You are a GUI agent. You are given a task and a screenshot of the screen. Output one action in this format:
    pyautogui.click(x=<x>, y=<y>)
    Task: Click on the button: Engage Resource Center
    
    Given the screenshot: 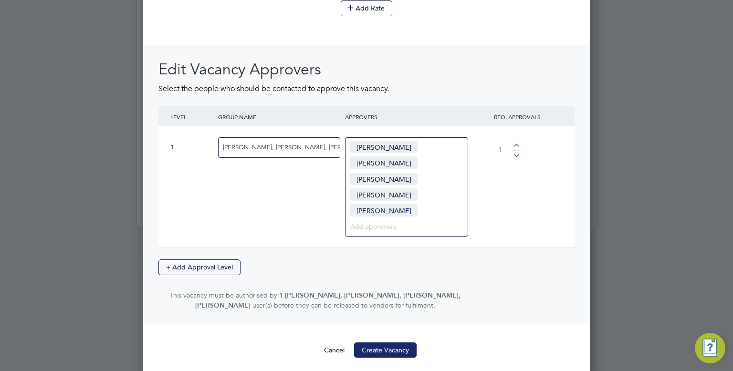 What is the action you would take?
    pyautogui.click(x=710, y=348)
    